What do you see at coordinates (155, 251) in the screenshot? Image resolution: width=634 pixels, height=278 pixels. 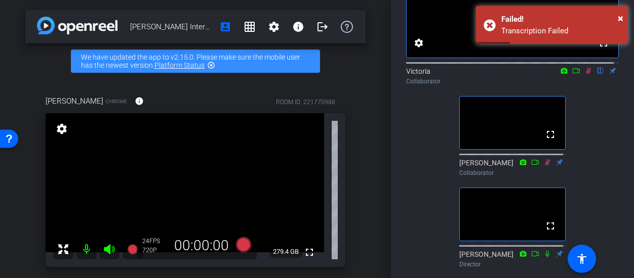 I see `div: 720P` at bounding box center [155, 251].